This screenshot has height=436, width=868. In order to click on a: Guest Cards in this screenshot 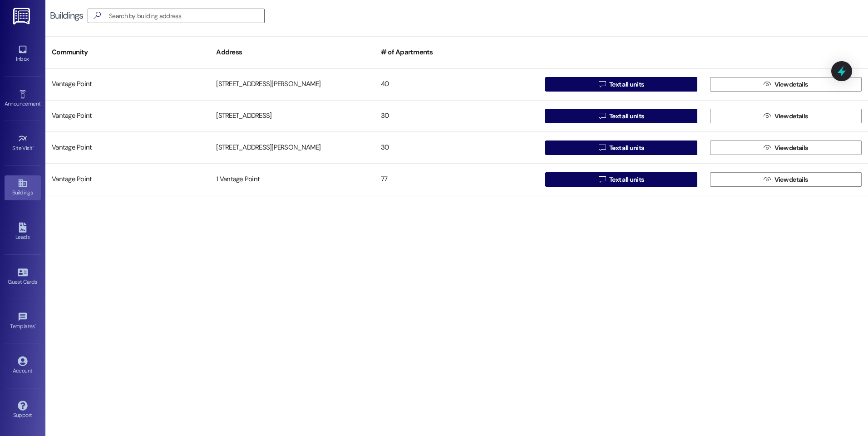, I will do `click(22, 277)`.